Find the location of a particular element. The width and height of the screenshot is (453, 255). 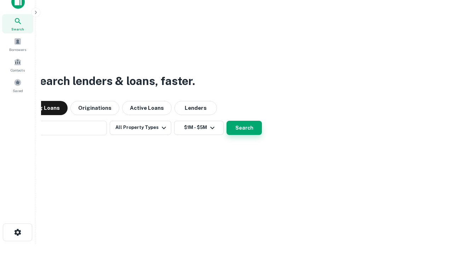

button: Originations is located at coordinates (95, 108).